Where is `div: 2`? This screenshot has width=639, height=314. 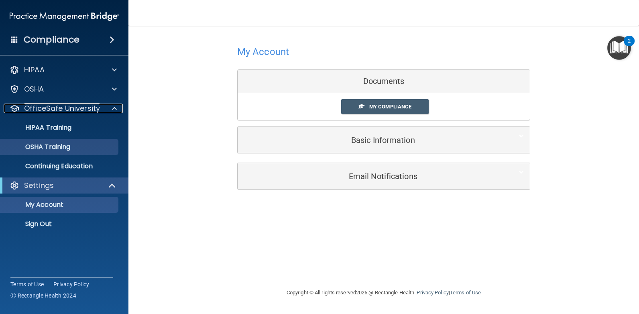
div: 2 is located at coordinates (629, 46).